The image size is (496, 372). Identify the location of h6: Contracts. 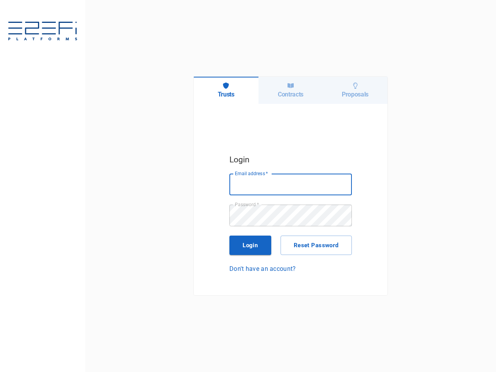
(291, 94).